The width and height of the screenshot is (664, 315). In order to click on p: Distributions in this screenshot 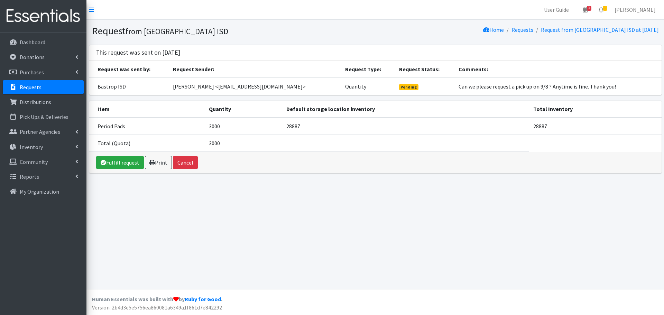, I will do `click(35, 102)`.